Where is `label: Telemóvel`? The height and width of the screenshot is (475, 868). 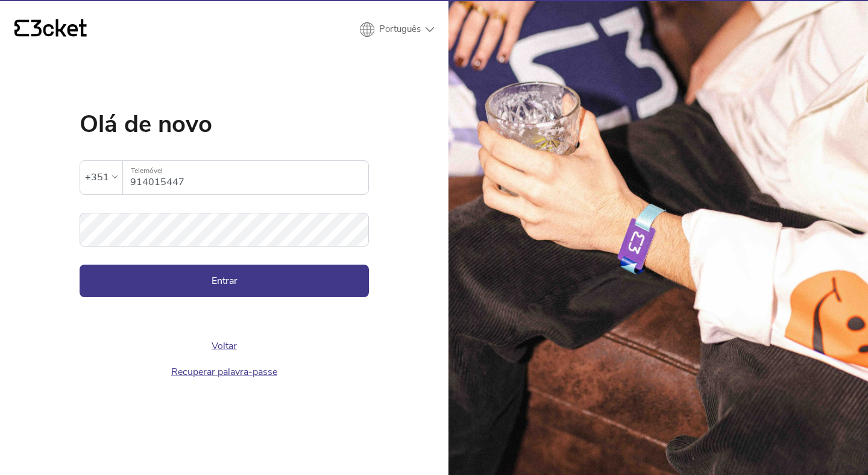
label: Telemóvel is located at coordinates (246, 171).